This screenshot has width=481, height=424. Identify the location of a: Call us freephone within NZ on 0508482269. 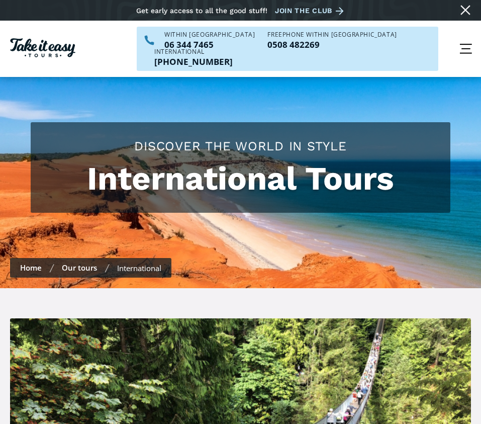
(332, 44).